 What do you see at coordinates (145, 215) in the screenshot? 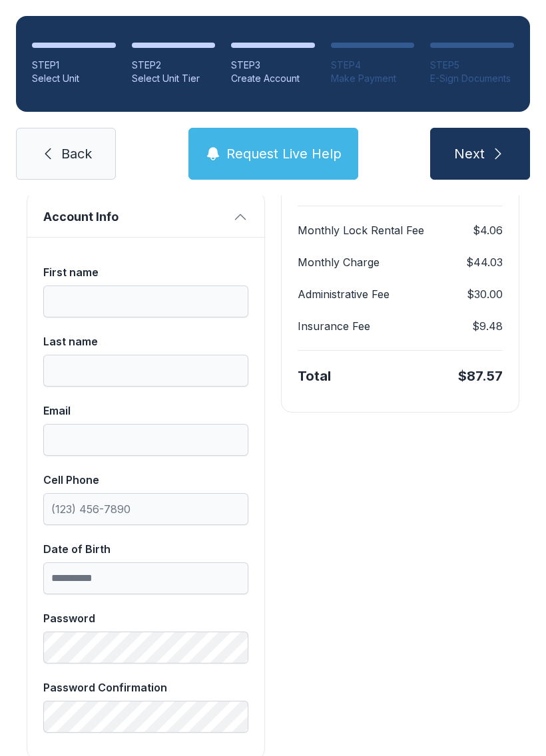
I see `button: Account Info` at bounding box center [145, 215].